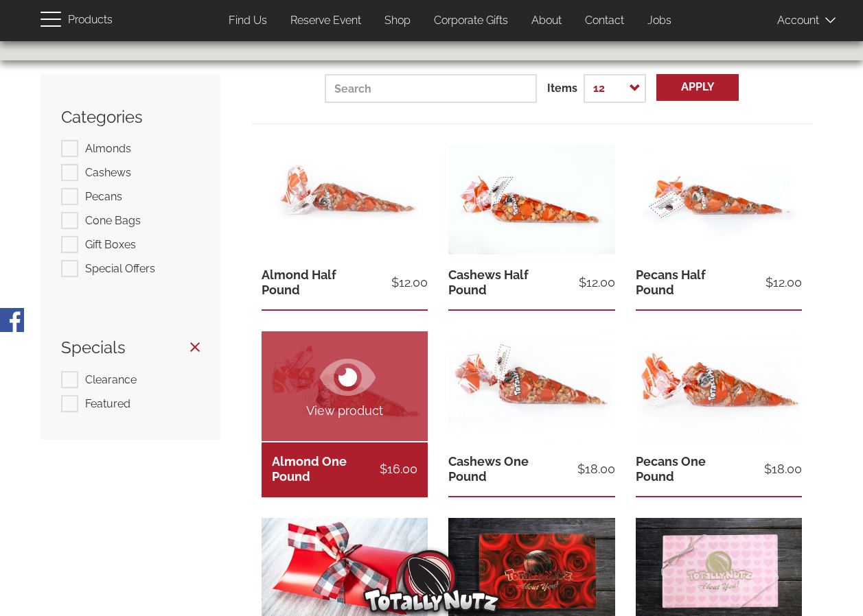 This screenshot has height=616, width=863. Describe the element at coordinates (107, 403) in the screenshot. I see `span: Featured` at that location.